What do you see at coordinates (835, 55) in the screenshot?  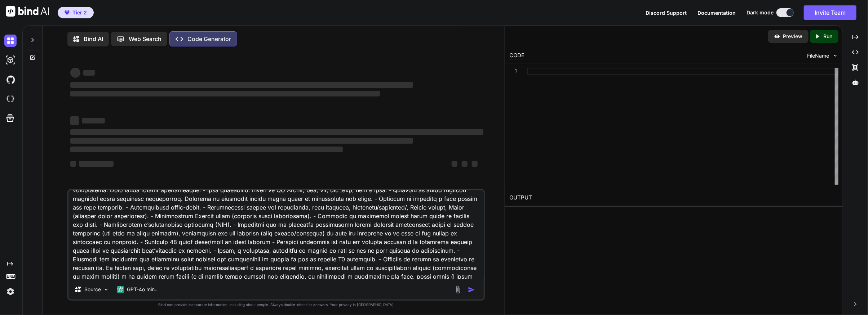 I see `img: chevron down` at bounding box center [835, 55].